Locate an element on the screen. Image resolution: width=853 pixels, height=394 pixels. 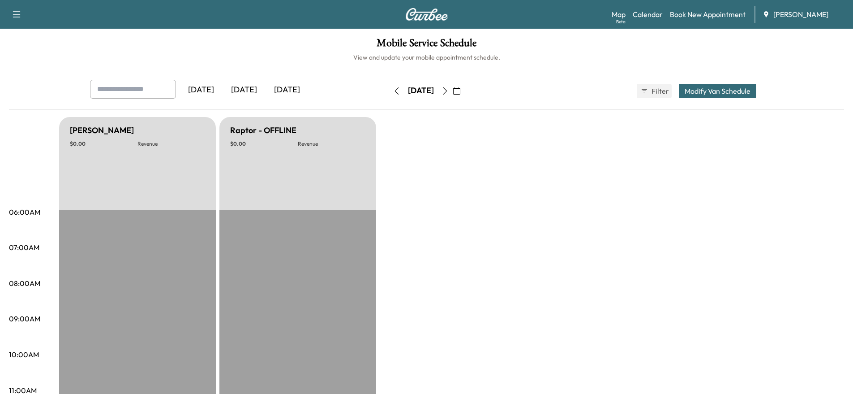
p: 10:00AM is located at coordinates (24, 354).